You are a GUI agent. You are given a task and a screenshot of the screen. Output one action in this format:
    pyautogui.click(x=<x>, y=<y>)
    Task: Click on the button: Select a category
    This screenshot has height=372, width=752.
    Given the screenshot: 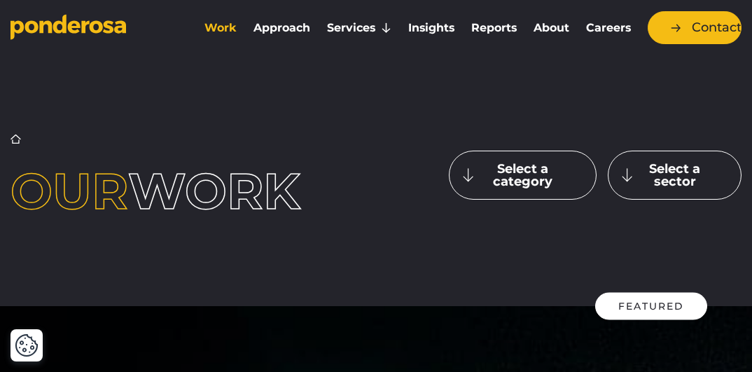 What is the action you would take?
    pyautogui.click(x=523, y=175)
    